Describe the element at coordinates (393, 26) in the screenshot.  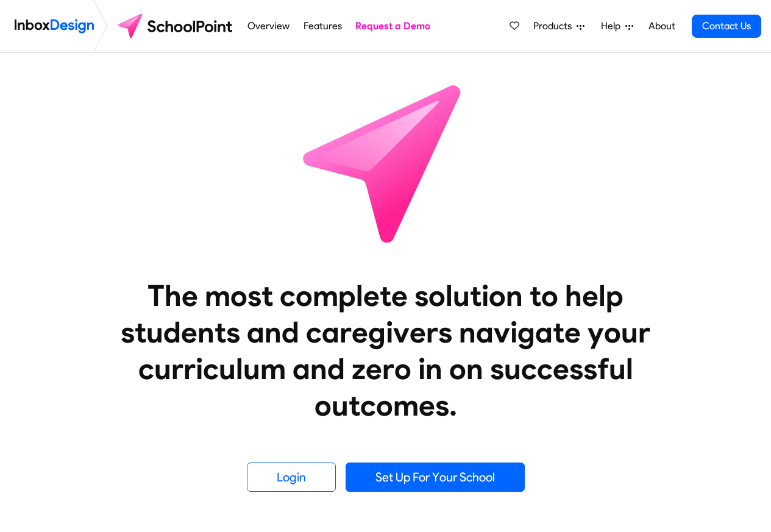
I see `a: Request a Demo` at that location.